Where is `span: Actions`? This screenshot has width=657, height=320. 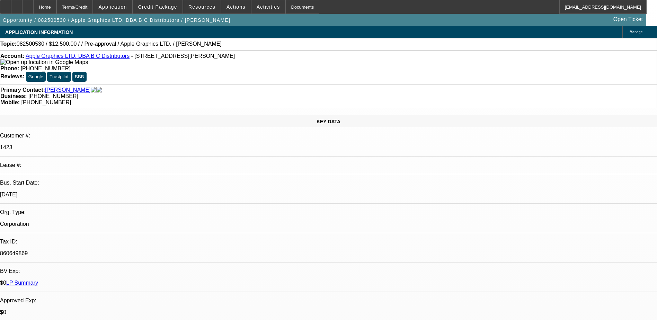
span: Actions is located at coordinates (236, 7).